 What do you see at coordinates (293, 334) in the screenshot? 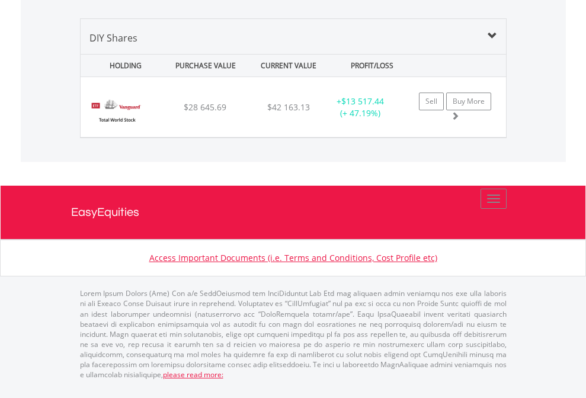
I see `p: Lorem Ipsum Dolors (Ame) Con a/e SeddOeiusmod tem InciDiduntut Lab Etd mag aliquaen admin veniamq...` at bounding box center [293, 334].